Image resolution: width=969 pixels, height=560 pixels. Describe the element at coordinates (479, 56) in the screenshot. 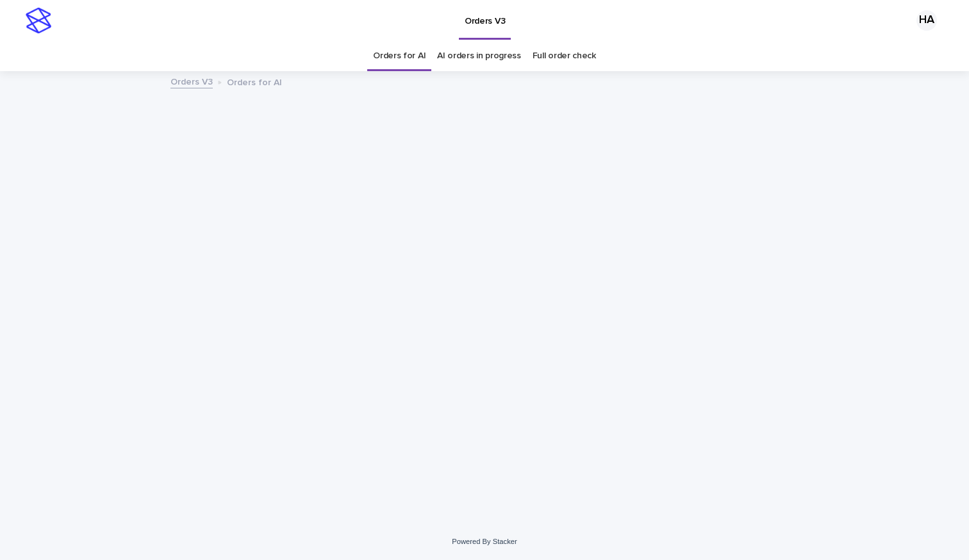

I see `a: AI orders in progress` at that location.